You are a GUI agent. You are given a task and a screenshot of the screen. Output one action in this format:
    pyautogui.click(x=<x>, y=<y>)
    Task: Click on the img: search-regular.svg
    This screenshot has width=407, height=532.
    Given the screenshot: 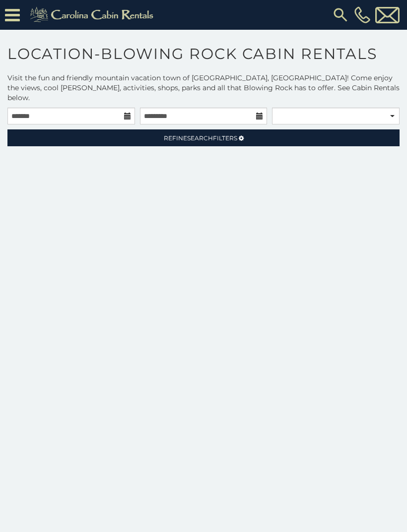 What is the action you would take?
    pyautogui.click(x=341, y=15)
    